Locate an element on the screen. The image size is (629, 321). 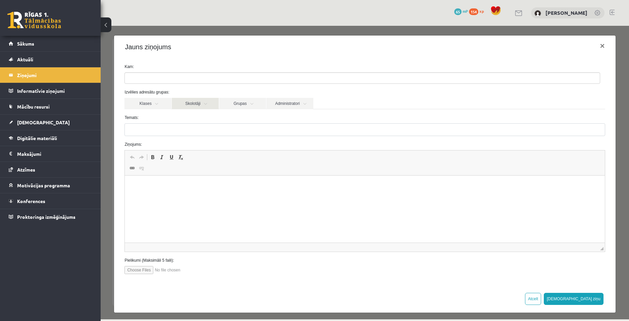
span: 154 is located at coordinates (473, 12).